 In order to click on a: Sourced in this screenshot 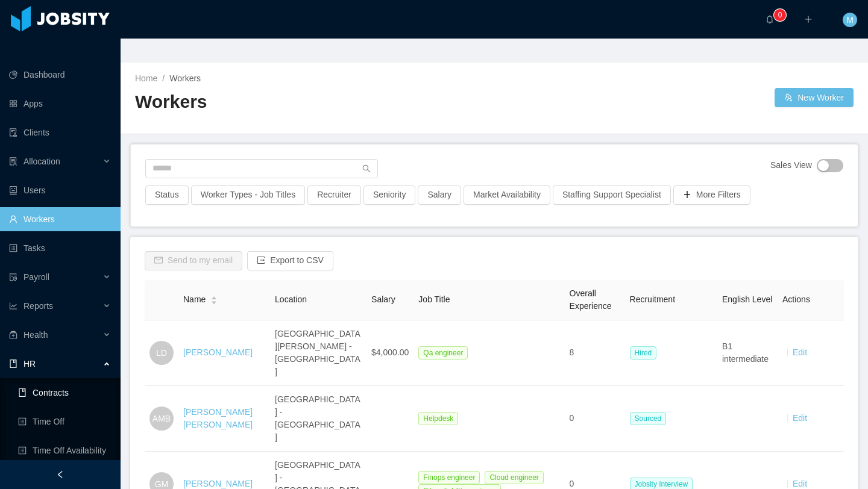, I will do `click(650, 418)`.